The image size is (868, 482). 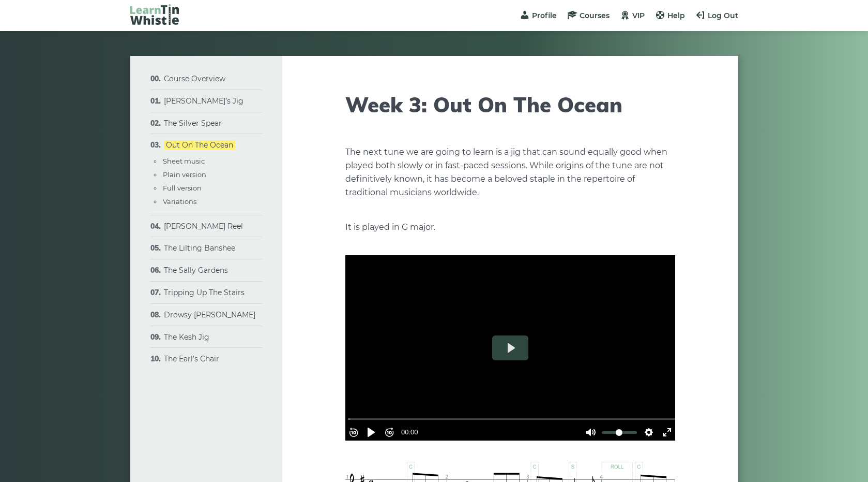 What do you see at coordinates (510, 227) in the screenshot?
I see `p: It is played in G major.` at bounding box center [510, 227].